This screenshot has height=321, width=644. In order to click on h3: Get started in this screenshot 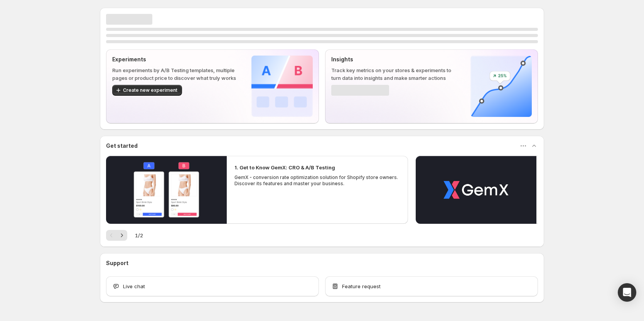, I will do `click(121, 146)`.